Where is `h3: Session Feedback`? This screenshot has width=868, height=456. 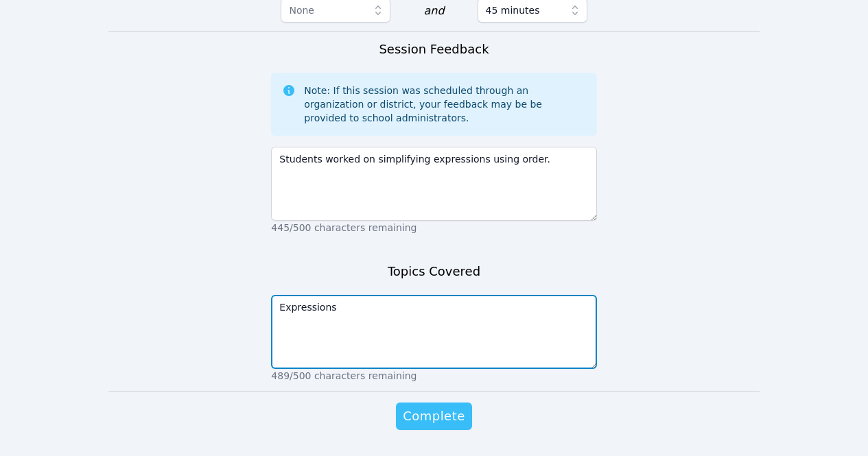 h3: Session Feedback is located at coordinates (434, 49).